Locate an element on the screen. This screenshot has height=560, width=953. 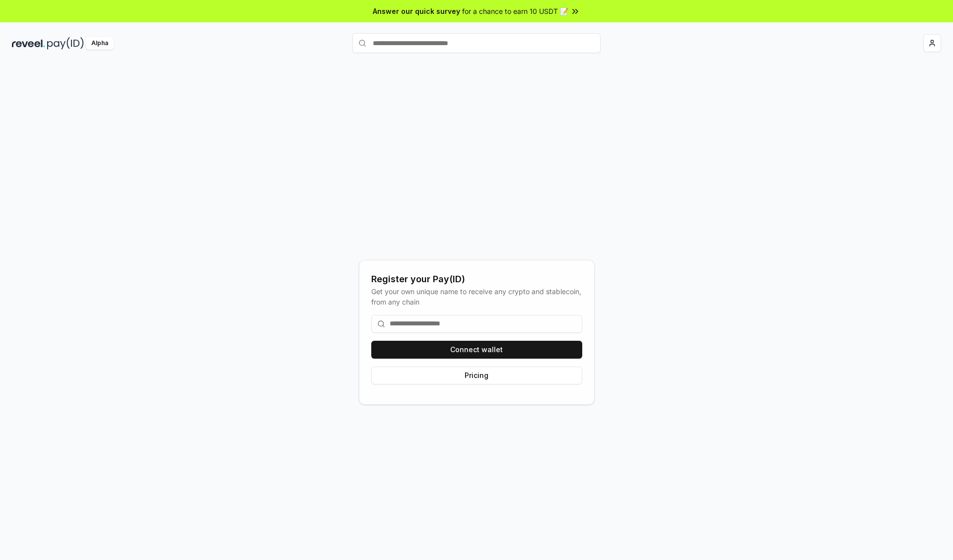
span: for a chance to earn 10 USDT 📝 is located at coordinates (516, 11).